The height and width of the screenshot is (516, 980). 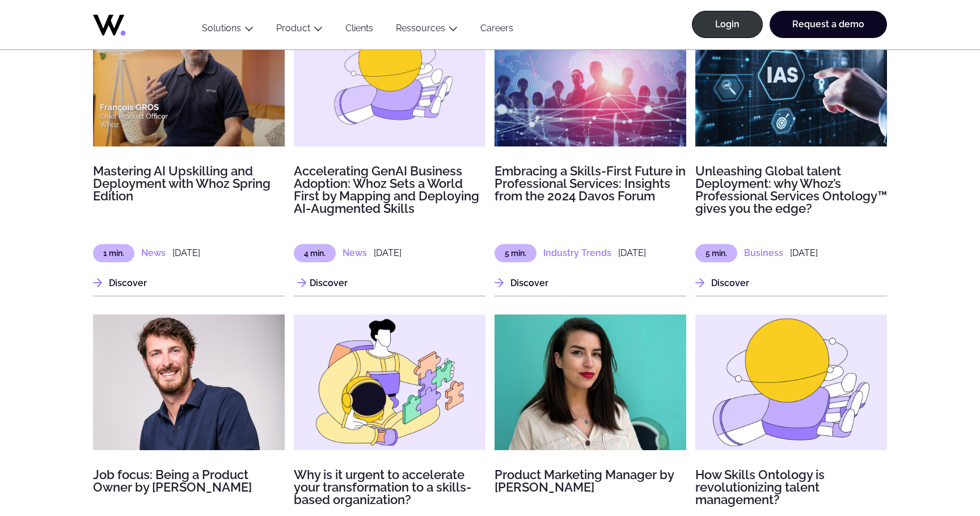 What do you see at coordinates (591, 79) in the screenshot?
I see `img: Embracing a Skills-First Future in Professional Services: Insights from the 2024 Davos Forum` at bounding box center [591, 79].